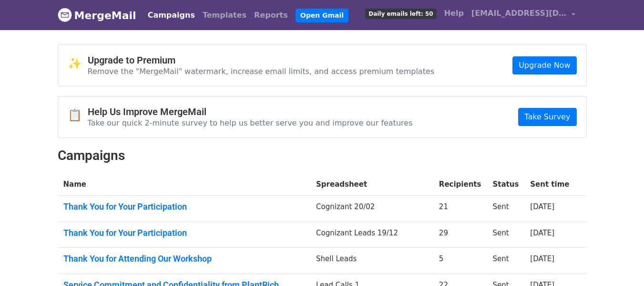  I want to click on th: Status, so click(506, 184).